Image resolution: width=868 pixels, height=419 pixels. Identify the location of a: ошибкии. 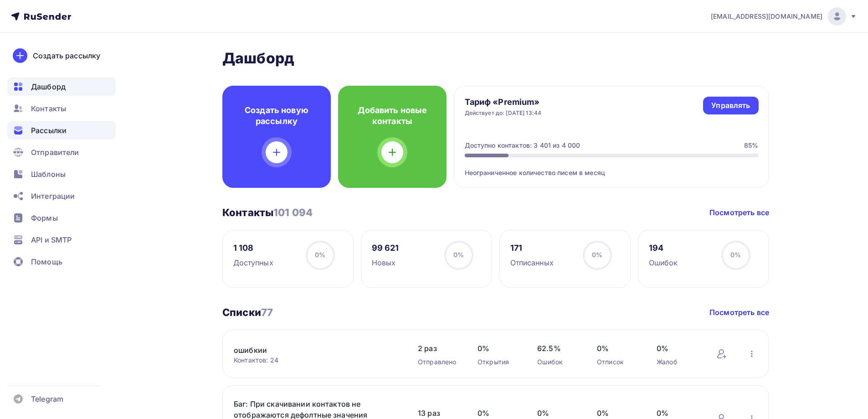
(311, 350).